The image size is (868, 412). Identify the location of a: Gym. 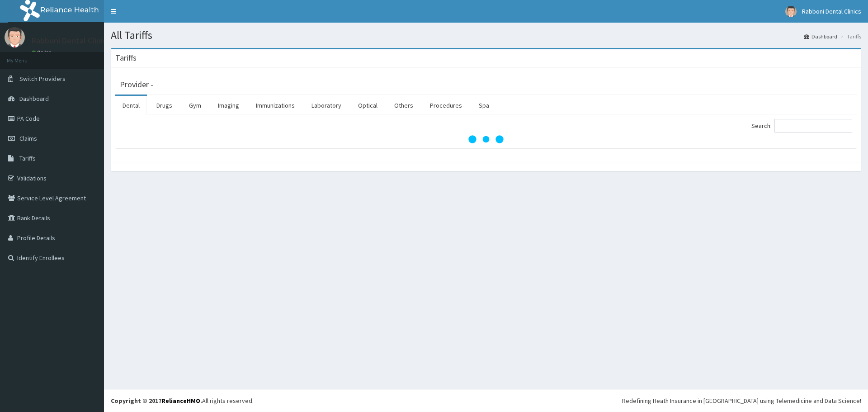
(195, 106).